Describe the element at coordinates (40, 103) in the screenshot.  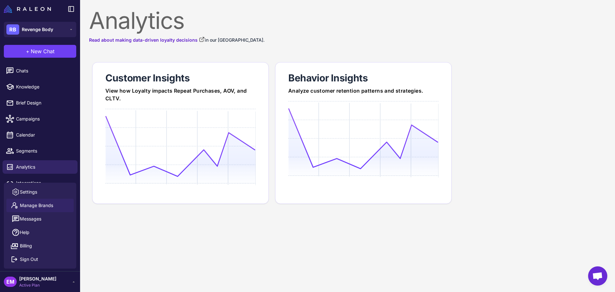
I see `a: Brief Design` at that location.